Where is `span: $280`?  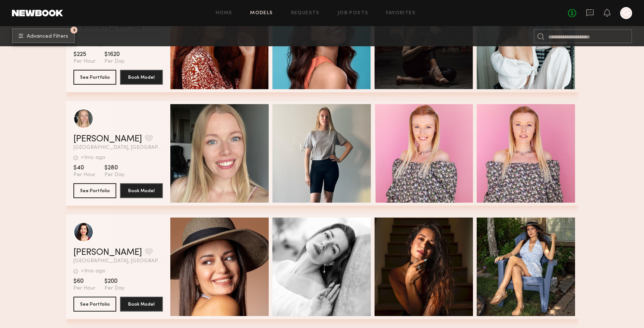
span: $280 is located at coordinates (114, 168).